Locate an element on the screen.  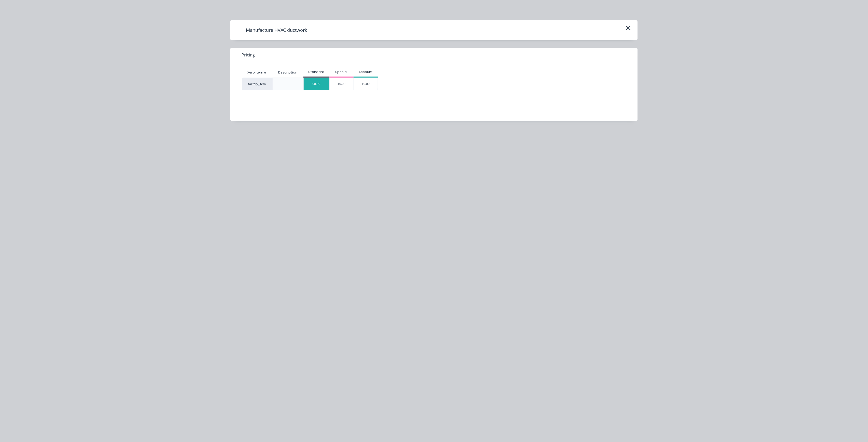
div: factory_item is located at coordinates (257, 84).